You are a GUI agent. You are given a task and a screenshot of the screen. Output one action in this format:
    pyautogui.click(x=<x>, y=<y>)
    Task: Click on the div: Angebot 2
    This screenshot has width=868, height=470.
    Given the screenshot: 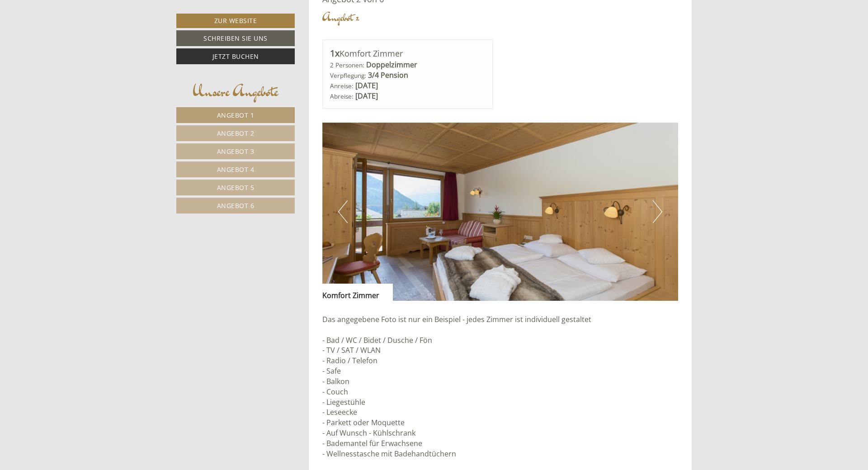 What is the action you would take?
    pyautogui.click(x=341, y=17)
    